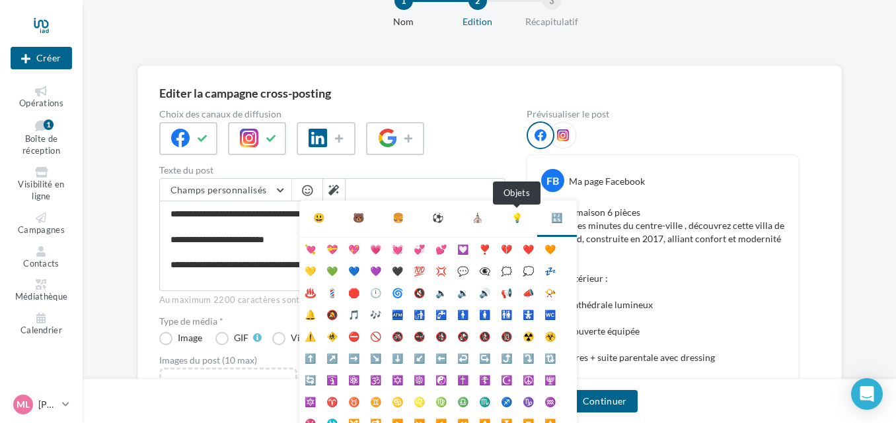 This screenshot has width=896, height=423. I want to click on div: Edition, so click(477, 22).